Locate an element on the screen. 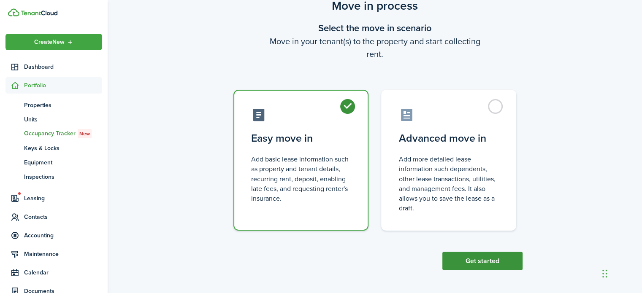  a: Dashboard is located at coordinates (54, 67).